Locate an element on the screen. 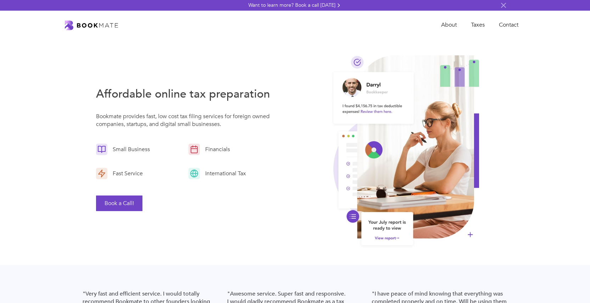 The image size is (590, 303). div: Small Business is located at coordinates (129, 149).